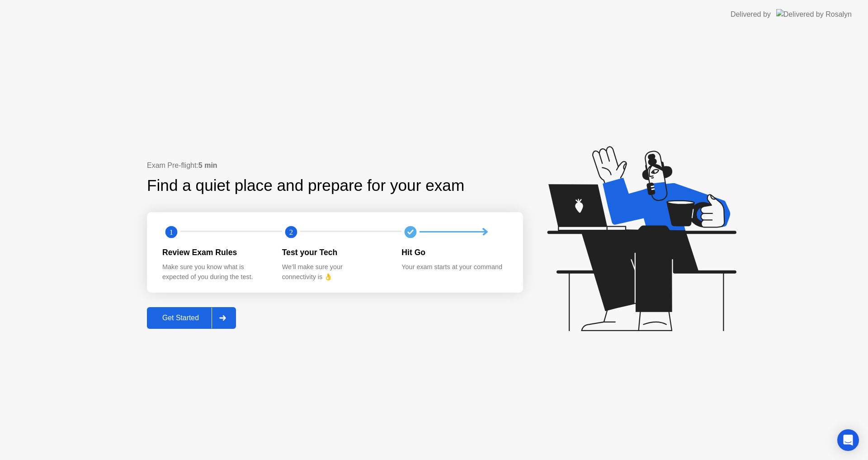  I want to click on div: Test your Tech, so click(335, 252).